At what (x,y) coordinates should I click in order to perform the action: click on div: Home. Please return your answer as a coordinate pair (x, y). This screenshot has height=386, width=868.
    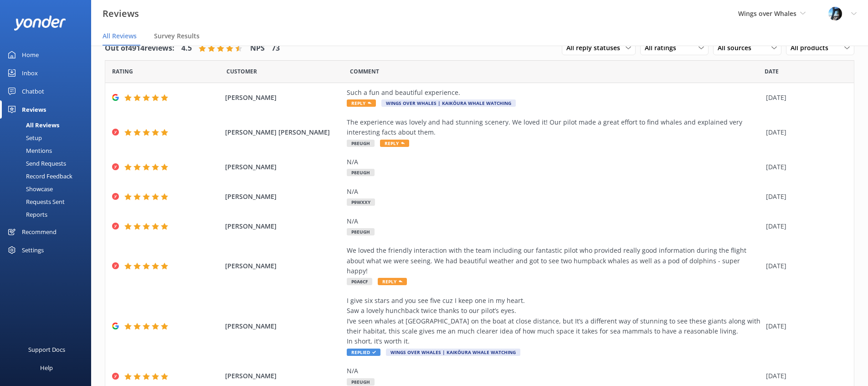
    Looking at the image, I should click on (30, 55).